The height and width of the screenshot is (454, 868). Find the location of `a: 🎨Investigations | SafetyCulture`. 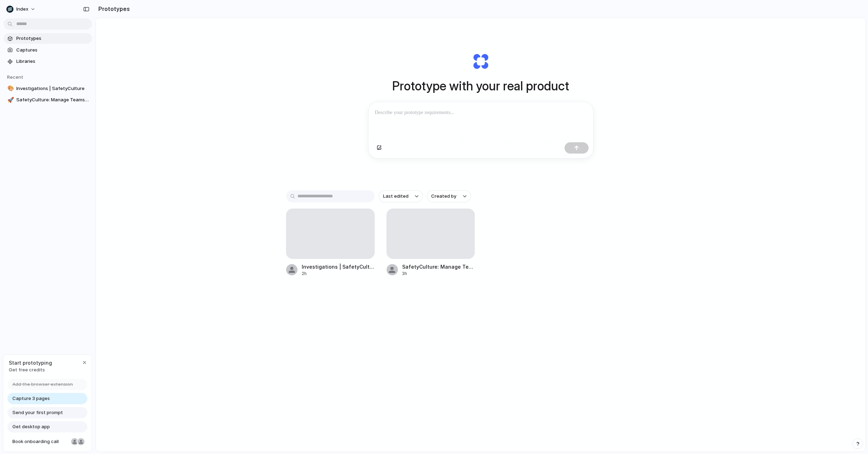

a: 🎨Investigations | SafetyCulture is located at coordinates (47, 89).